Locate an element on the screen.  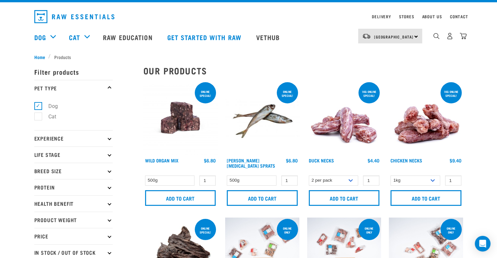
p: Pet Type is located at coordinates (73, 88).